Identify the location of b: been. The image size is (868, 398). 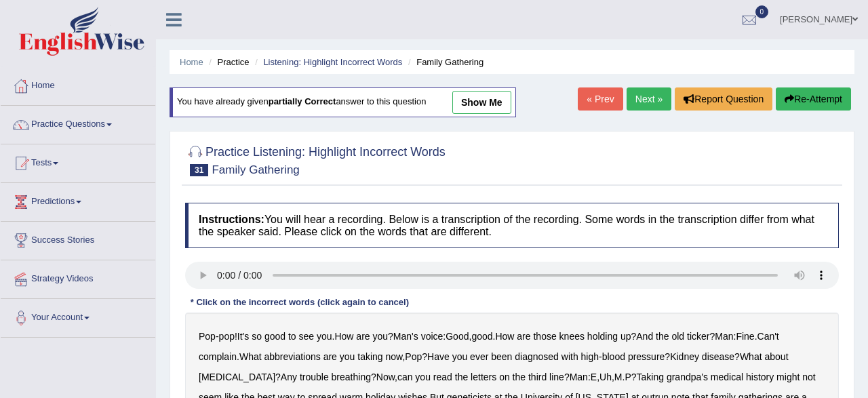
(501, 357).